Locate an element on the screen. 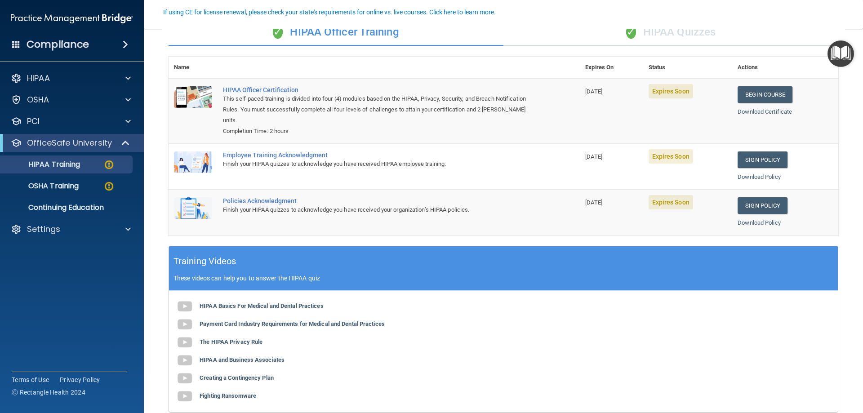 This screenshot has height=413, width=863. p: Continuing Education is located at coordinates (67, 208).